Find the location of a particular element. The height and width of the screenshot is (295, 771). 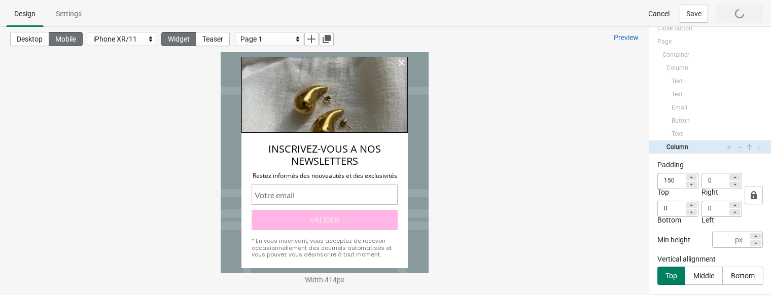

div: Bottom is located at coordinates (743, 276).